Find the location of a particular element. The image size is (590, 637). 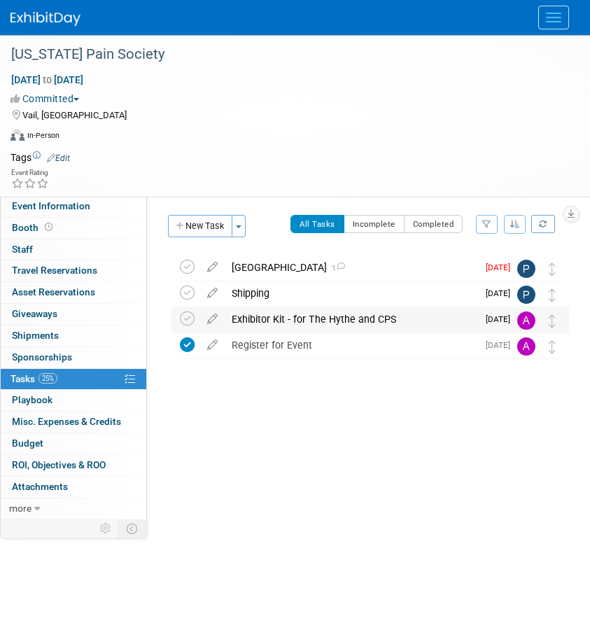

a: Event Information is located at coordinates (74, 207).